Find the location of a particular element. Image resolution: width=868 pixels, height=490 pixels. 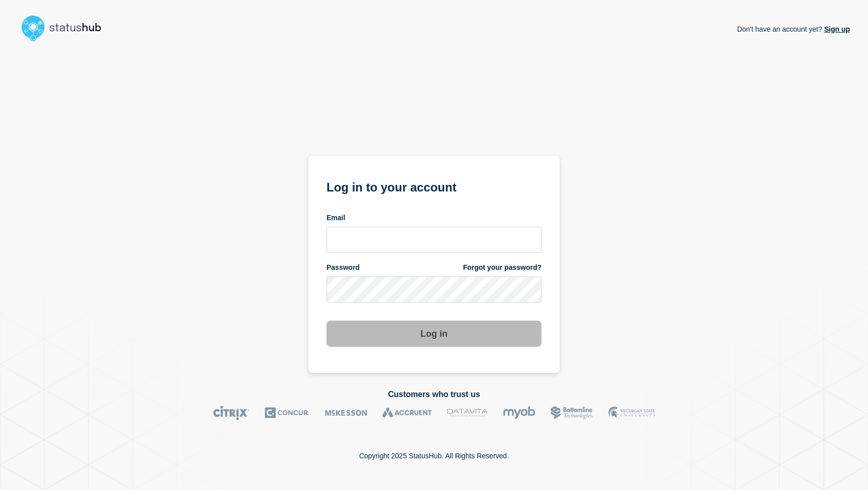

p: Don't have an account yet? is located at coordinates (793, 29).